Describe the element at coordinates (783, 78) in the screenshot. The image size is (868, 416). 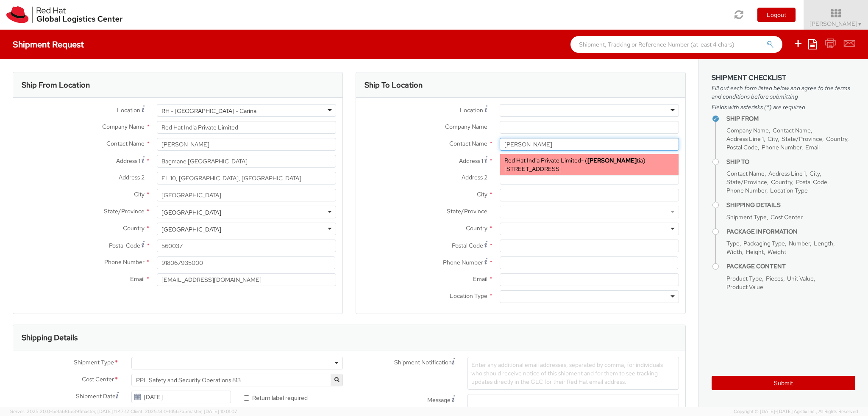
I see `h3: Shipment Checklist` at that location.